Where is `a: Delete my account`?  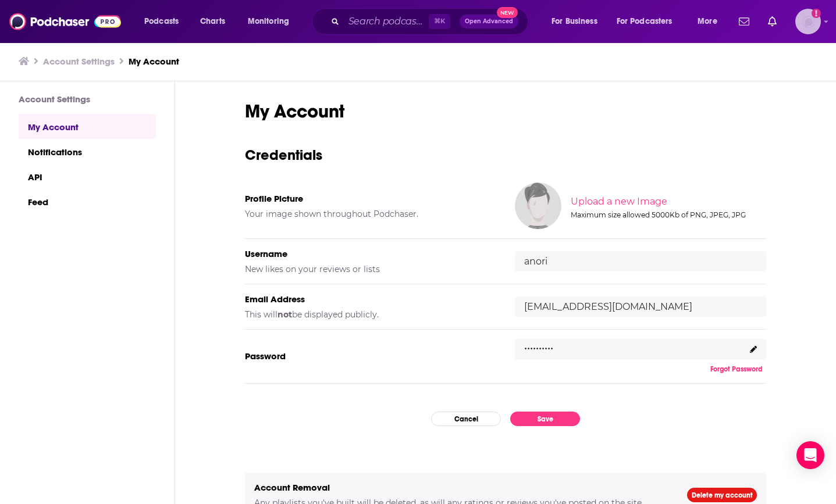
a: Delete my account is located at coordinates (722, 494).